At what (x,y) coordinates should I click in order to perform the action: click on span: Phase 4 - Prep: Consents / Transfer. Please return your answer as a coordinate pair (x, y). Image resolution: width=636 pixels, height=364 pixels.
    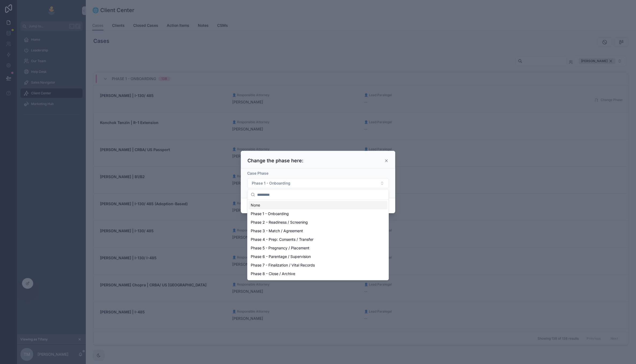
    Looking at the image, I should click on (282, 240).